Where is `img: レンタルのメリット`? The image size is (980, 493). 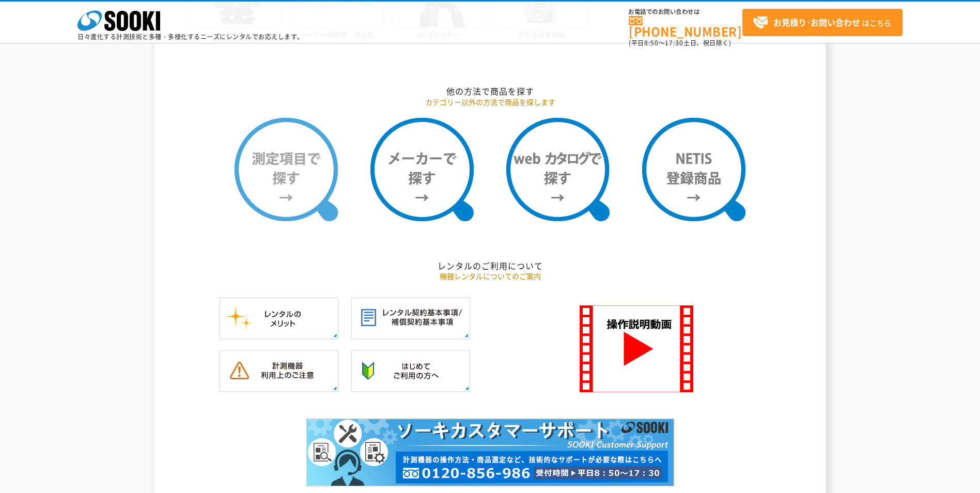 img: レンタルのメリット is located at coordinates (279, 319).